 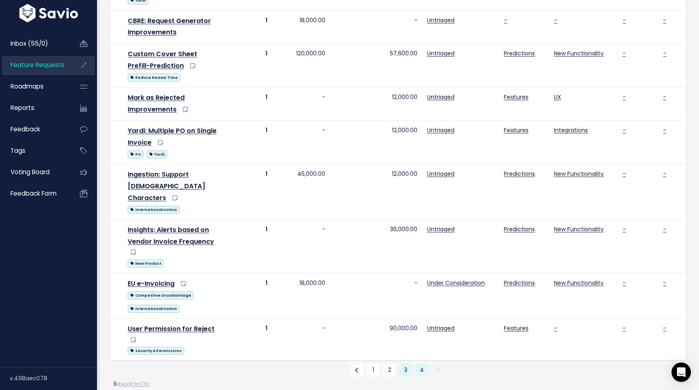 I want to click on a: PO, so click(x=135, y=154).